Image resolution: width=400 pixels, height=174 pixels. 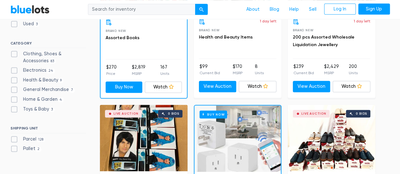 I want to click on li: $270, so click(x=111, y=70).